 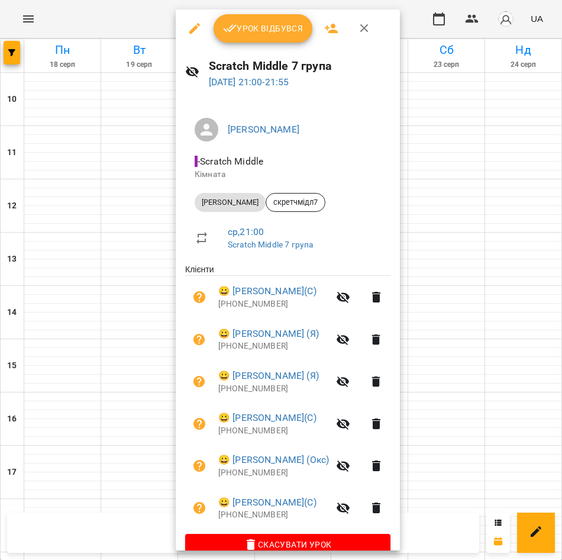 What do you see at coordinates (230, 161) in the screenshot?
I see `span: - Scratch Middle` at bounding box center [230, 161].